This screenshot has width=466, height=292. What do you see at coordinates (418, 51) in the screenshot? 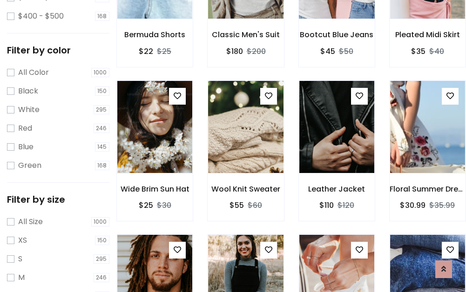
I see `h6: $35` at bounding box center [418, 51].